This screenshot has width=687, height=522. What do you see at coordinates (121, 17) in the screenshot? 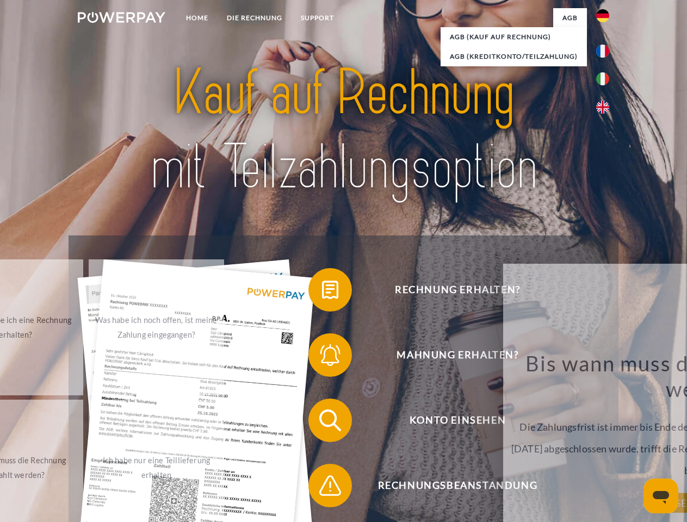
I see `img: logo-powerpay-white.svg` at bounding box center [121, 17].